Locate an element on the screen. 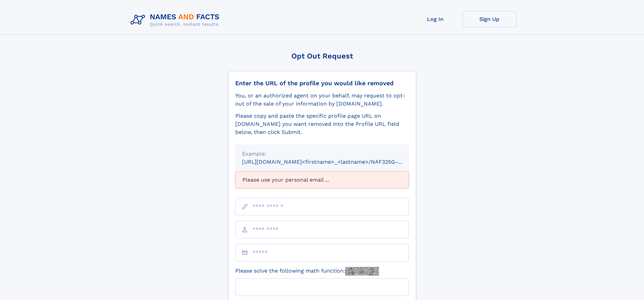 The image size is (644, 300). label: Please solve the following math function: is located at coordinates (307, 271).